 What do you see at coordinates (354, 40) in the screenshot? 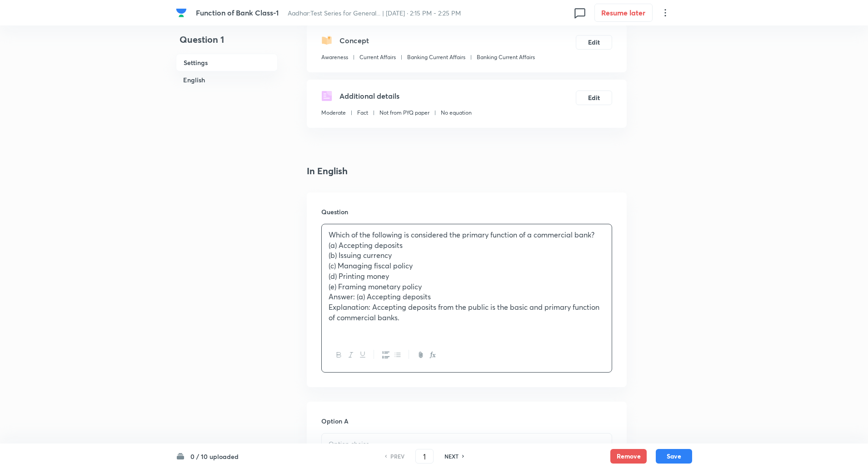
I see `h5: Concept` at bounding box center [354, 40].